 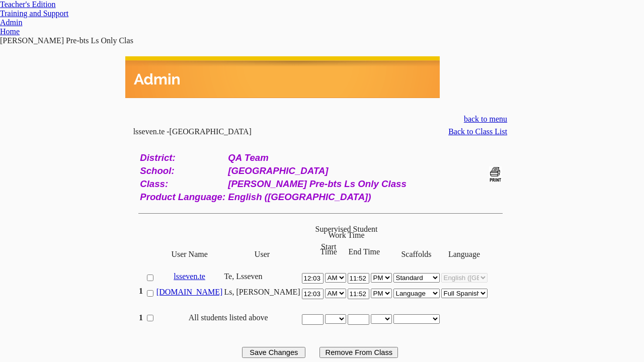 What do you see at coordinates (157, 157) in the screenshot?
I see `b: District:` at bounding box center [157, 157].